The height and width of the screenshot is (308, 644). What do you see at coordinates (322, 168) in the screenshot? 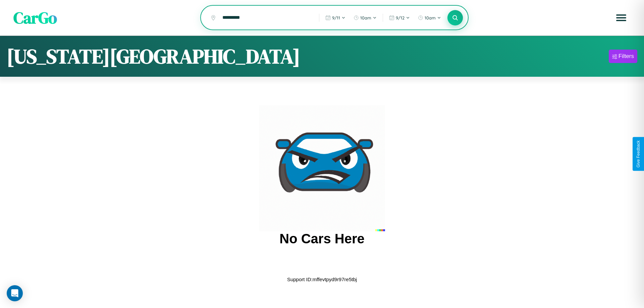
I see `img: car` at bounding box center [322, 168].